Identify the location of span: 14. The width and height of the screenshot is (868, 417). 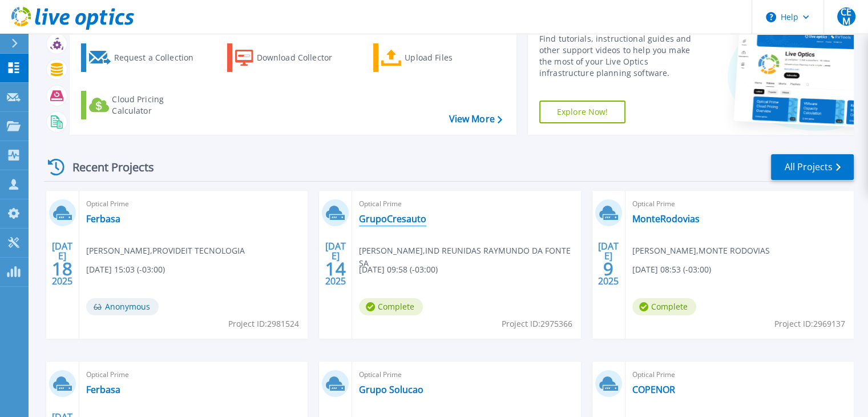
(336, 268).